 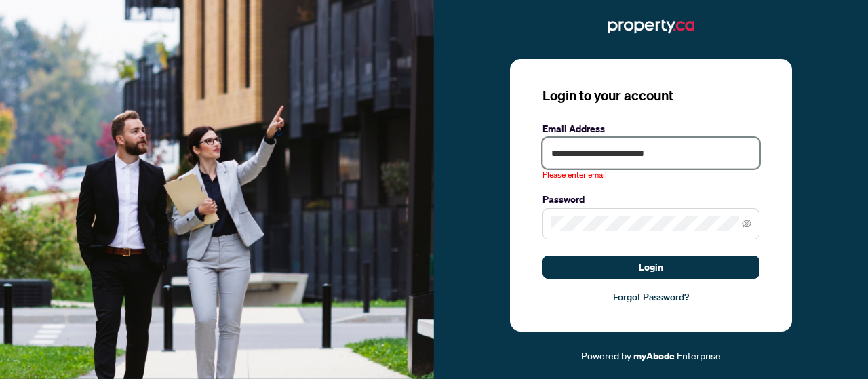 What do you see at coordinates (654, 356) in the screenshot?
I see `a: myAbode` at bounding box center [654, 356].